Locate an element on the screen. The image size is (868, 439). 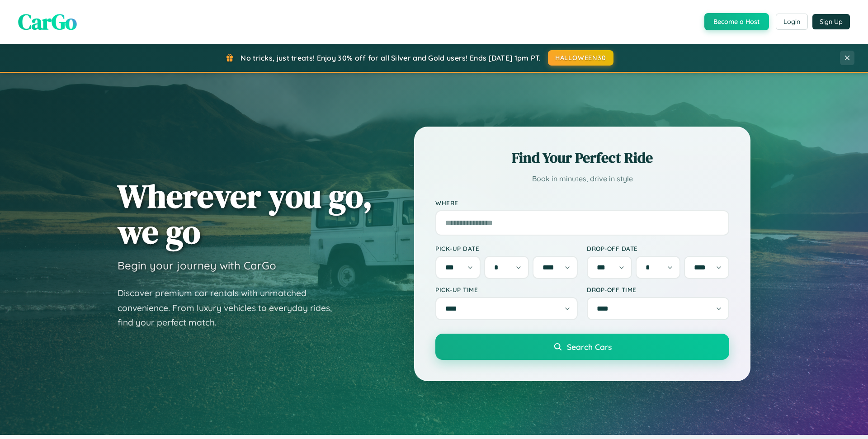
button: HALLOWEEN30 is located at coordinates (580, 58).